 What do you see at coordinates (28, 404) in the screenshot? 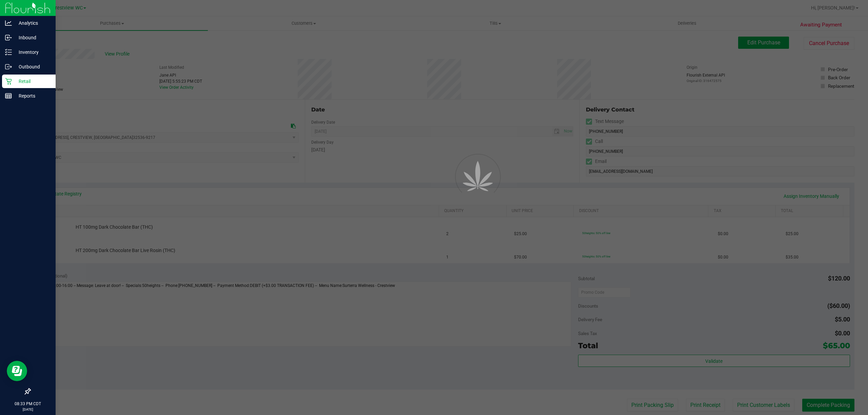
I see `p: 08:33 PM CDT` at bounding box center [28, 404].